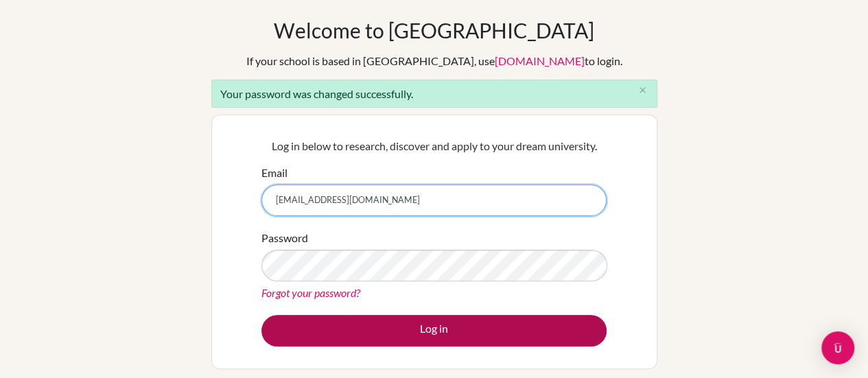  Describe the element at coordinates (275, 173) in the screenshot. I see `label: Email` at that location.